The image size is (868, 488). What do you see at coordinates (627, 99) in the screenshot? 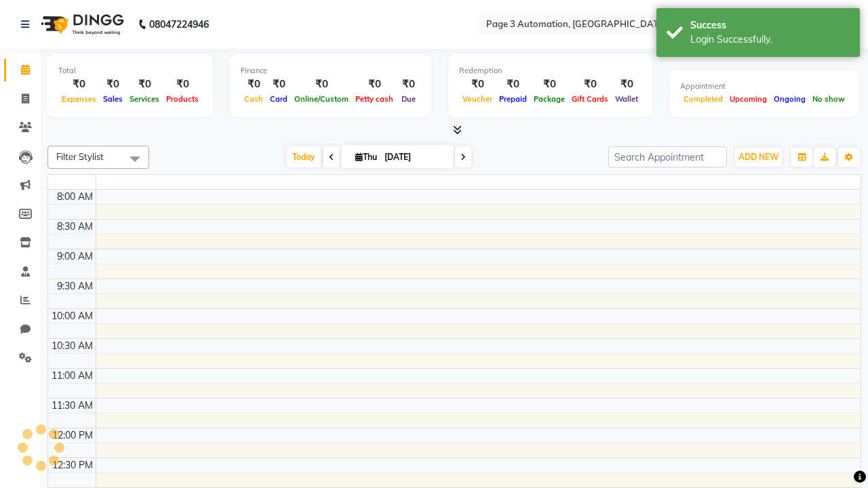
I see `span: Wallet` at bounding box center [627, 99].